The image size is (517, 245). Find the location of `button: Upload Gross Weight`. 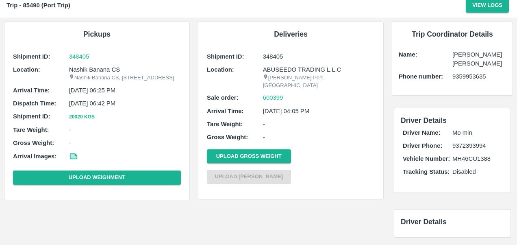

button: Upload Gross Weight is located at coordinates (249, 156).